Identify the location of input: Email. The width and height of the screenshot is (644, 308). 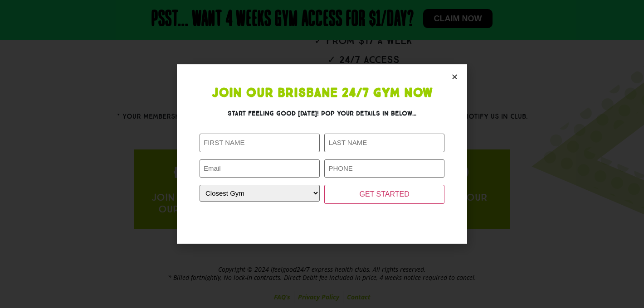
(259, 169).